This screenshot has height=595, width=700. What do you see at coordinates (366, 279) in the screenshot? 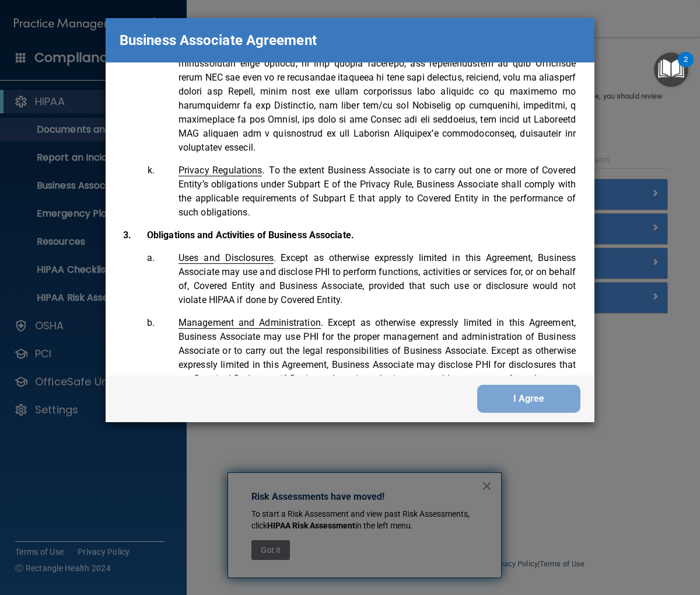
I see `li: Except as otherwise expressly limited in this Agreement, Business Associate may use and disclose ...` at bounding box center [366, 279].